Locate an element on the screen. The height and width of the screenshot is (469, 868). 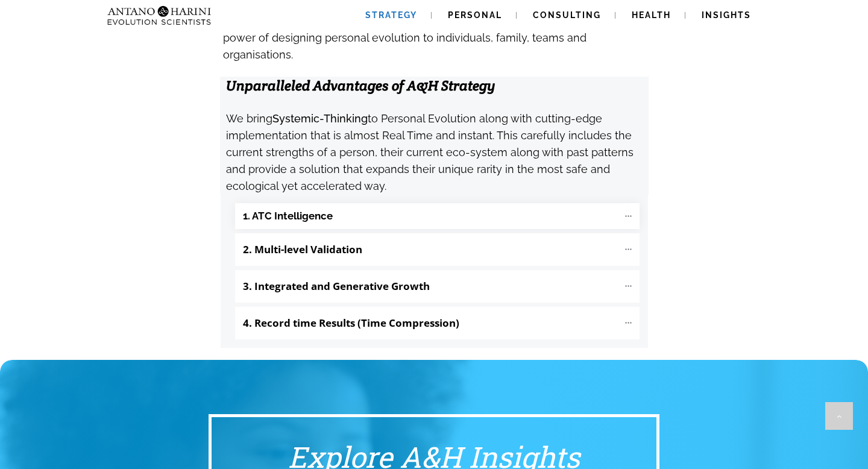
span: Health is located at coordinates (651, 15).